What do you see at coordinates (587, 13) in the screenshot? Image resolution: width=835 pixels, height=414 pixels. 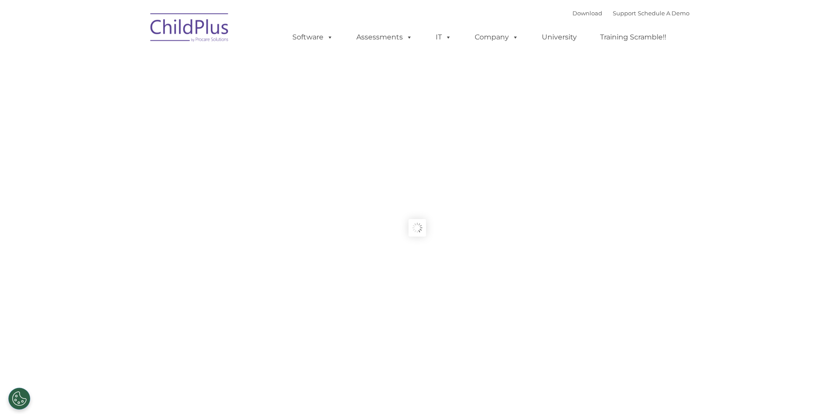 I see `a: Download` at bounding box center [587, 13].